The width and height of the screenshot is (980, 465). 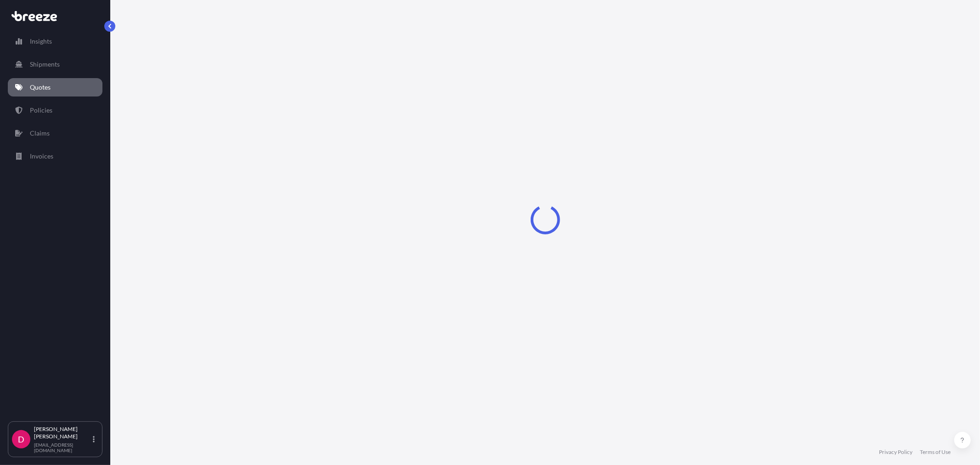 I want to click on a: Shipments, so click(x=55, y=64).